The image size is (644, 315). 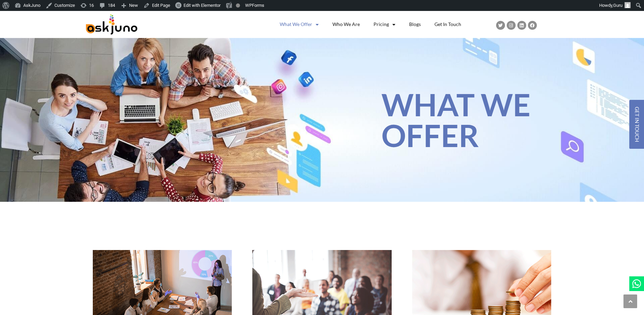 What do you see at coordinates (299, 25) in the screenshot?
I see `a: What We Offer` at bounding box center [299, 25].